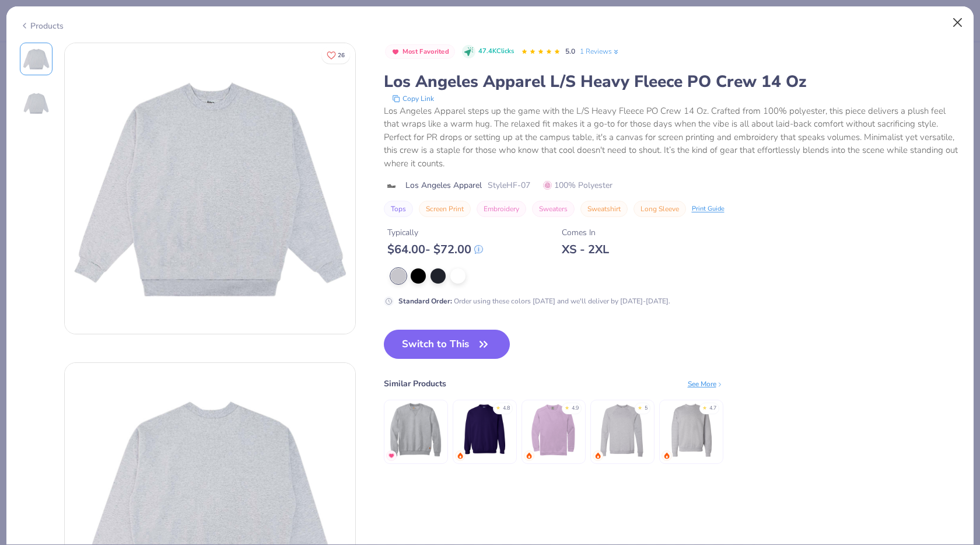 The height and width of the screenshot is (545, 980). Describe the element at coordinates (672, 137) in the screenshot. I see `div: Los Angeles Apparel steps up the game with the L/S Heavy Fleece PO Crew 14 Oz. Crafted from 100% ...` at that location.